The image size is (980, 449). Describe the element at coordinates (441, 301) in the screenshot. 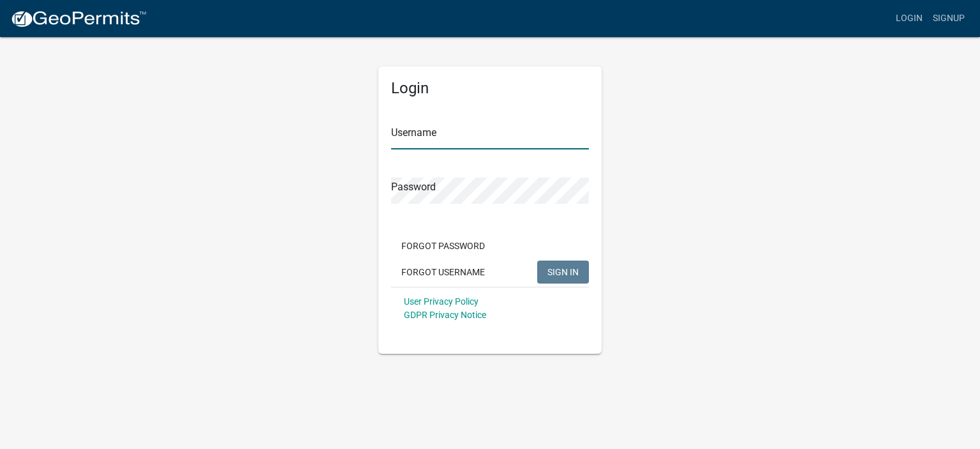

I see `a: User Privacy Policy` at that location.